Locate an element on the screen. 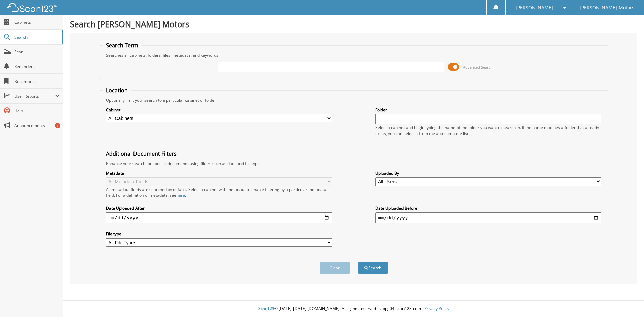 This screenshot has width=644, height=317. label: Metadata is located at coordinates (219, 173).